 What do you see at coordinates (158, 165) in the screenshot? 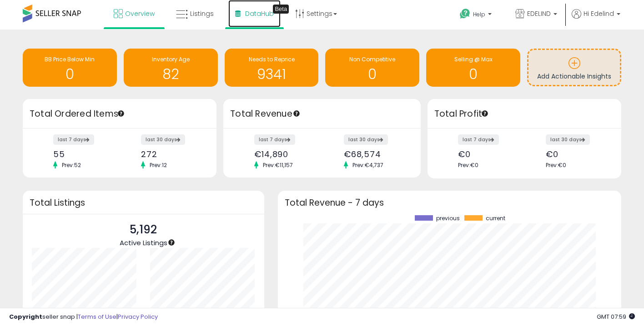
I see `span: Prev: 12` at bounding box center [158, 165].